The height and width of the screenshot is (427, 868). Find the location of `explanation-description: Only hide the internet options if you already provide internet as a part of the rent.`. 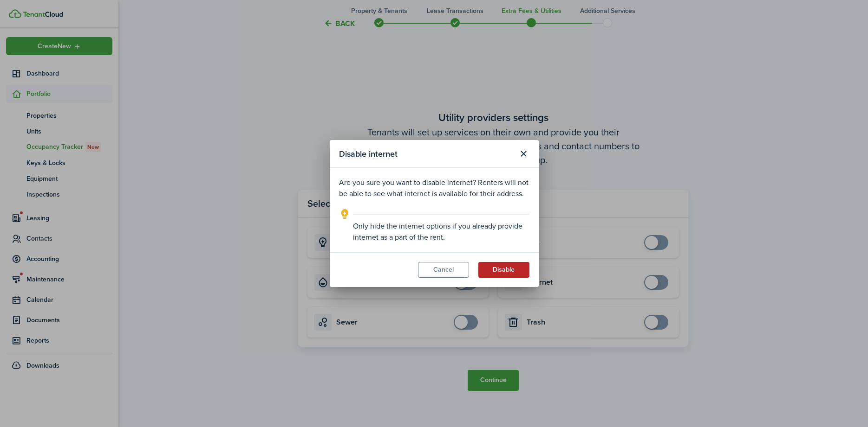

explanation-description: Only hide the internet options if you already provide internet as a part of the rent. is located at coordinates (441, 232).